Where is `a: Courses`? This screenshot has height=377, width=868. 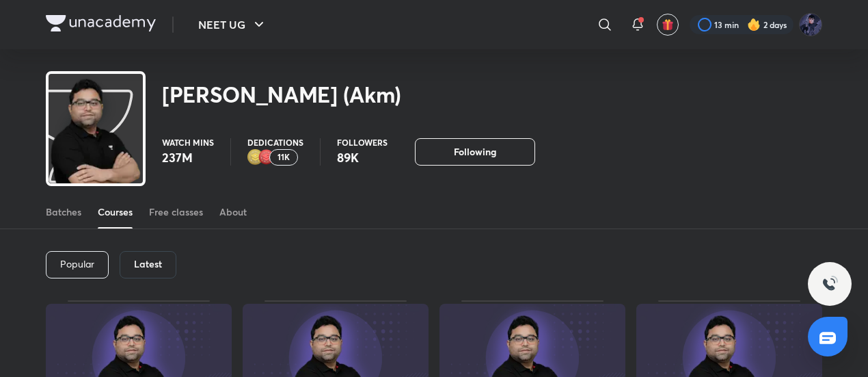 a: Courses is located at coordinates (115, 212).